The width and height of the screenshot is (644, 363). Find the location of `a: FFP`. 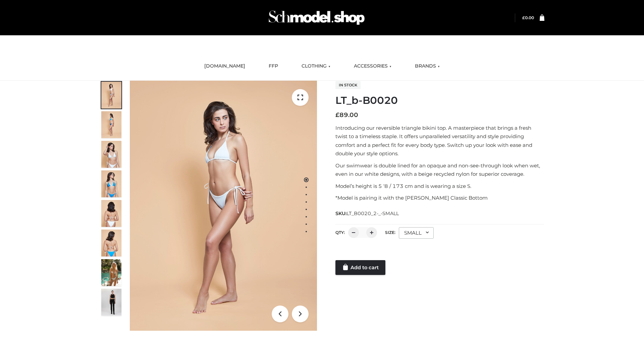

a: FFP is located at coordinates (273, 66).